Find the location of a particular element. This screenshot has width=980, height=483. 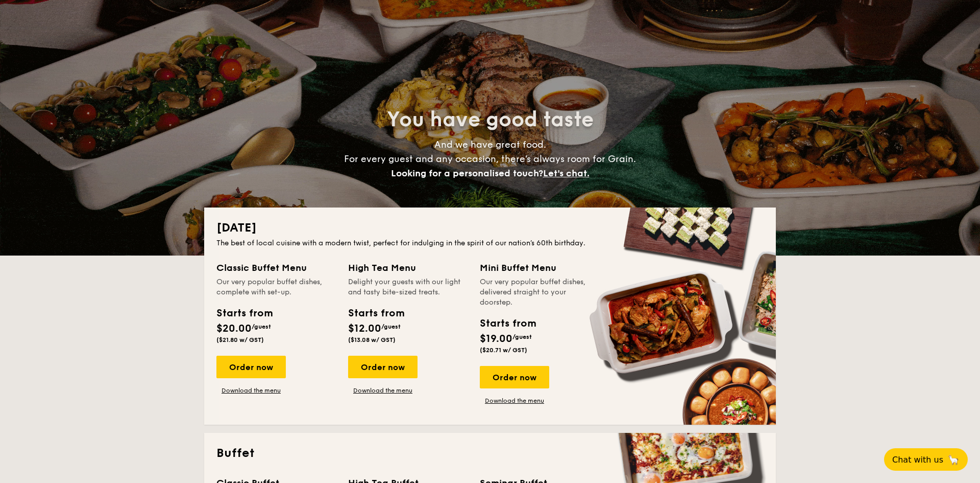

div: High Tea Menu is located at coordinates (408, 268).